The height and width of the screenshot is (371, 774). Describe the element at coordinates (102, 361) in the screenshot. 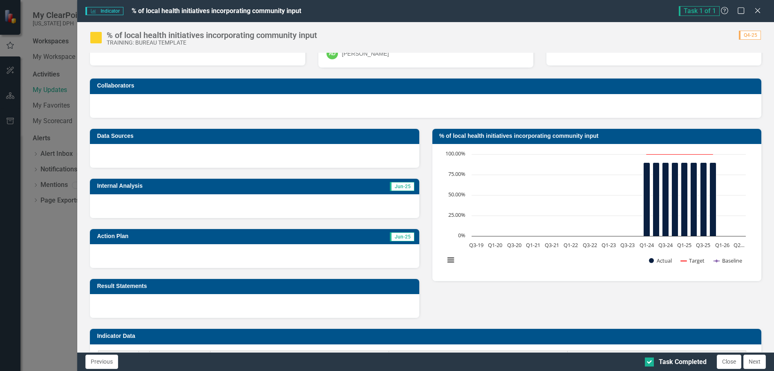

I see `button: Previous` at that location.